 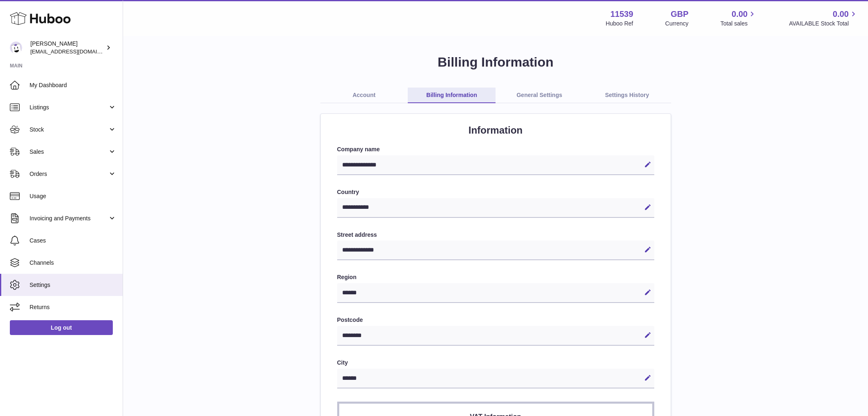 I want to click on span: Cases, so click(x=73, y=241).